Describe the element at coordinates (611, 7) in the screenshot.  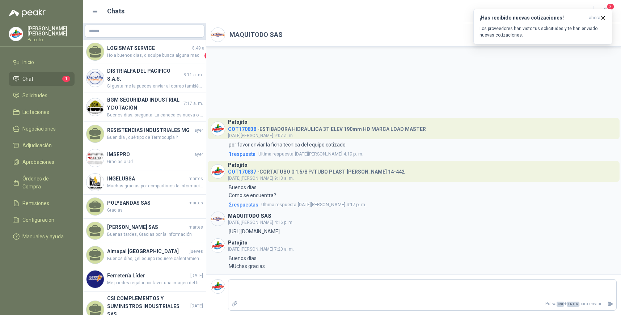
I see `span: 3` at that location.